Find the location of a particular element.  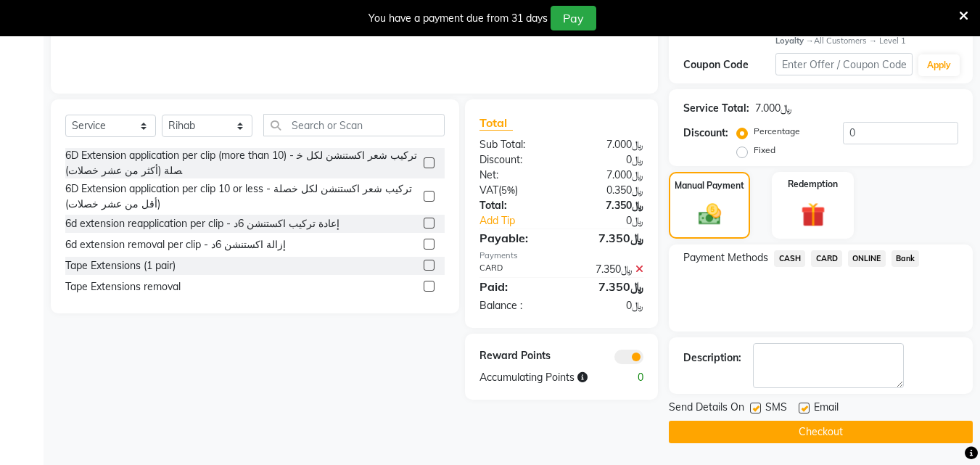

span: SMS is located at coordinates (776, 409).